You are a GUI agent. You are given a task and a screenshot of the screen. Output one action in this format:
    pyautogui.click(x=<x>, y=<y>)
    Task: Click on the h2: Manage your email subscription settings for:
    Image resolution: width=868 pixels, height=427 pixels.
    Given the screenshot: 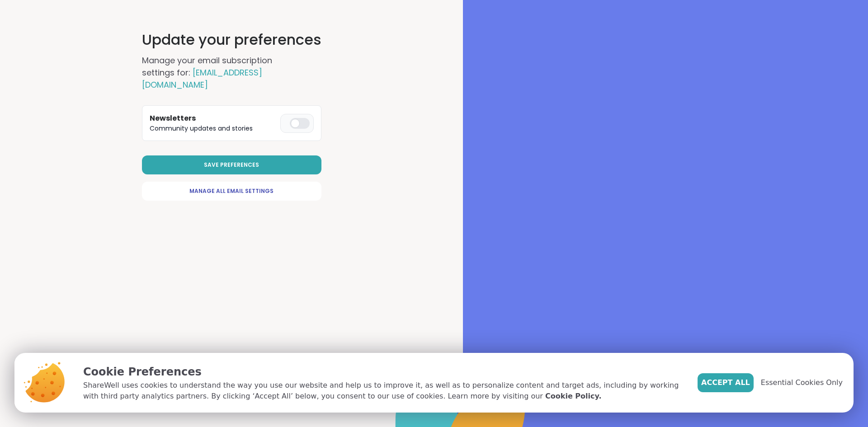 What is the action you would take?
    pyautogui.click(x=223, y=72)
    